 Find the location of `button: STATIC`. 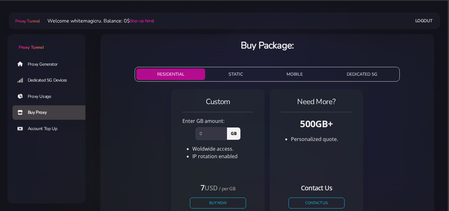

button: STATIC is located at coordinates (235, 74).